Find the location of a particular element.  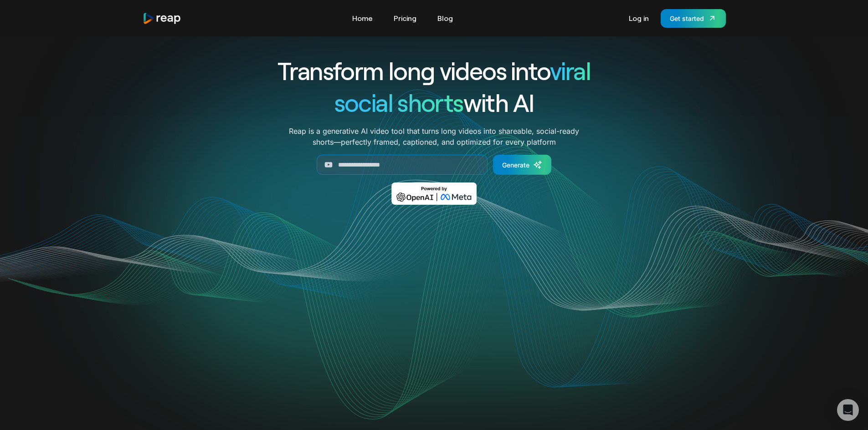

a: home is located at coordinates (162, 18).